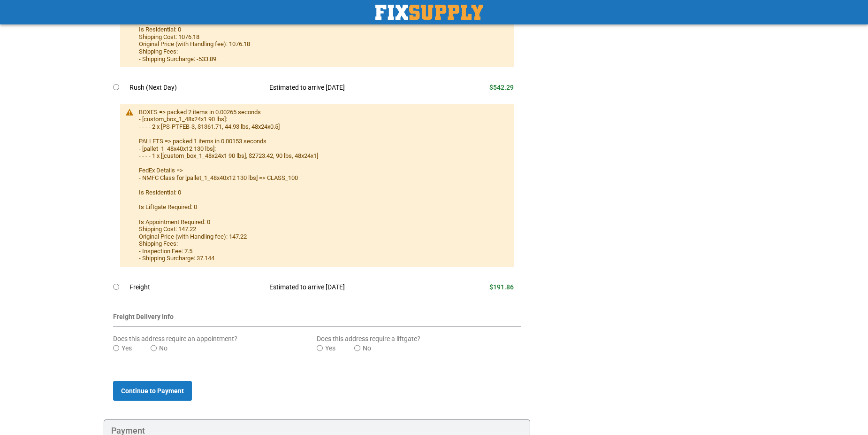  What do you see at coordinates (368, 338) in the screenshot?
I see `span: Does this address require a liftgate?` at bounding box center [368, 338].